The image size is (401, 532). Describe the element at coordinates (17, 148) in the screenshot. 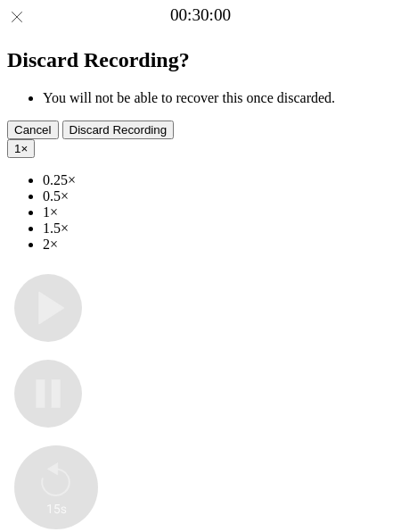

I see `span: 1` at that location.